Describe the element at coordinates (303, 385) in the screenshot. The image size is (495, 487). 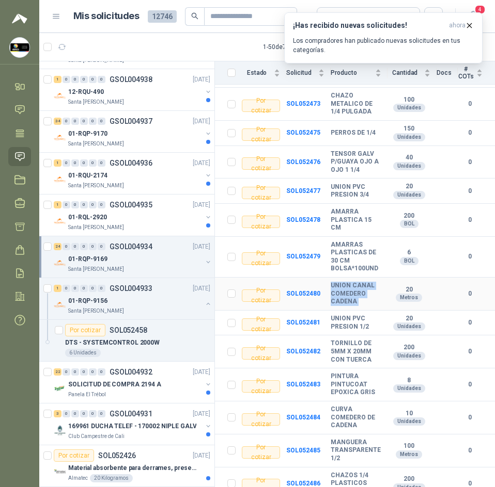
I see `a: SOL052483` at that location.